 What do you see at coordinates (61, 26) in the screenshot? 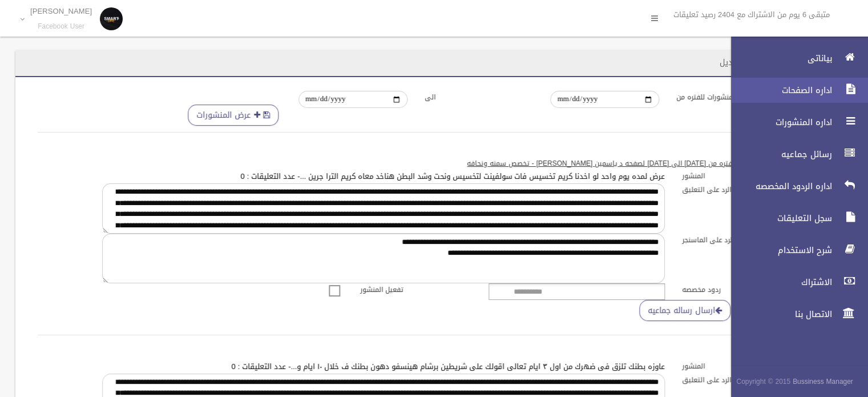
I see `small: Facebook User` at bounding box center [61, 26].